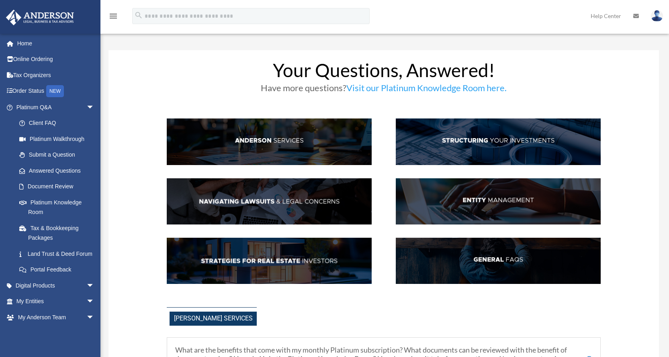 The height and width of the screenshot is (357, 669). I want to click on a: Portal Feedback, so click(59, 270).